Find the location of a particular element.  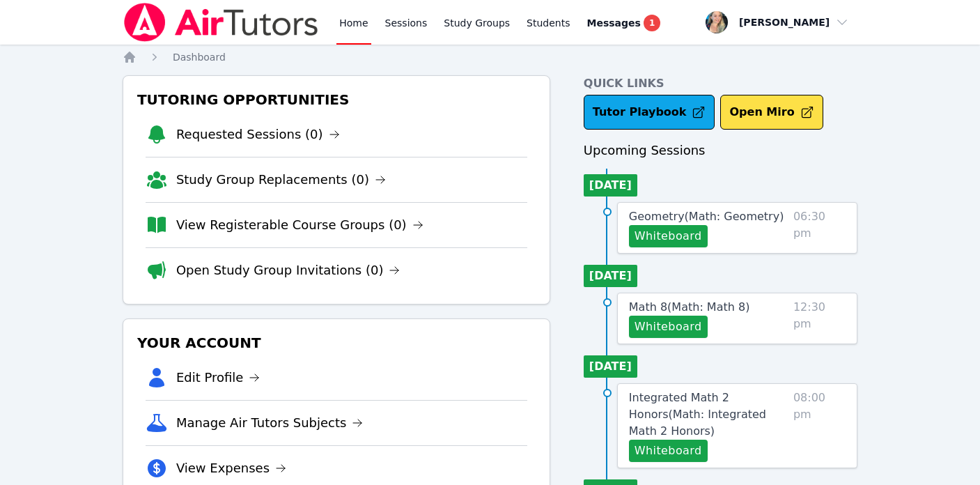

span: 06:30 pm is located at coordinates (820, 228).